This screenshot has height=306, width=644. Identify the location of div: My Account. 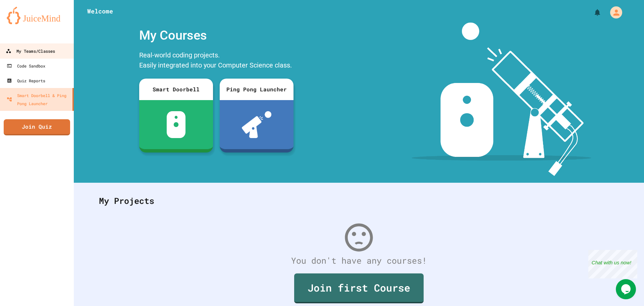
(614, 13).